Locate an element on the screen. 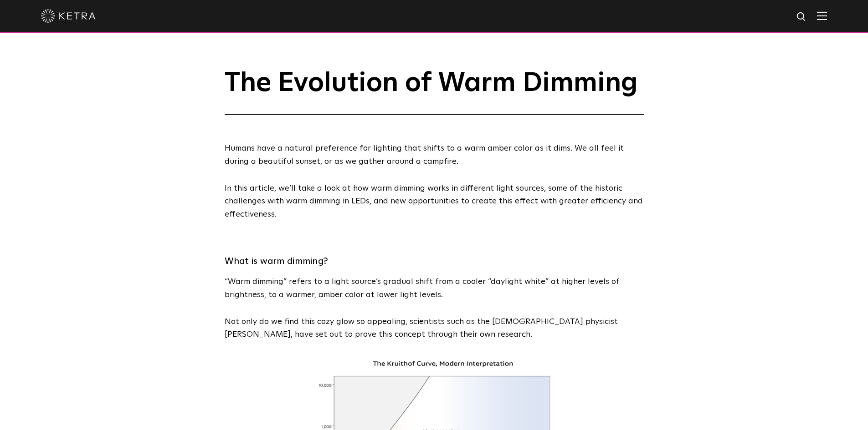 This screenshot has width=868, height=430. img: search icon is located at coordinates (801, 17).